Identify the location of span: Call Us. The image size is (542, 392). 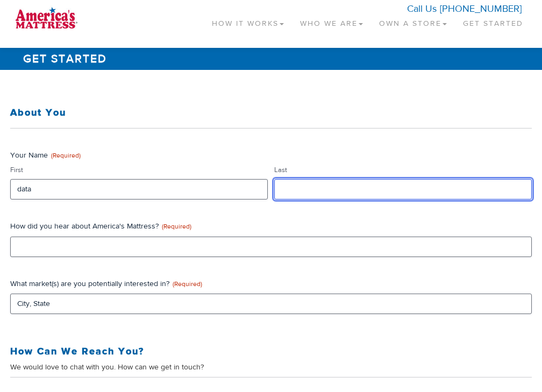
(421, 9).